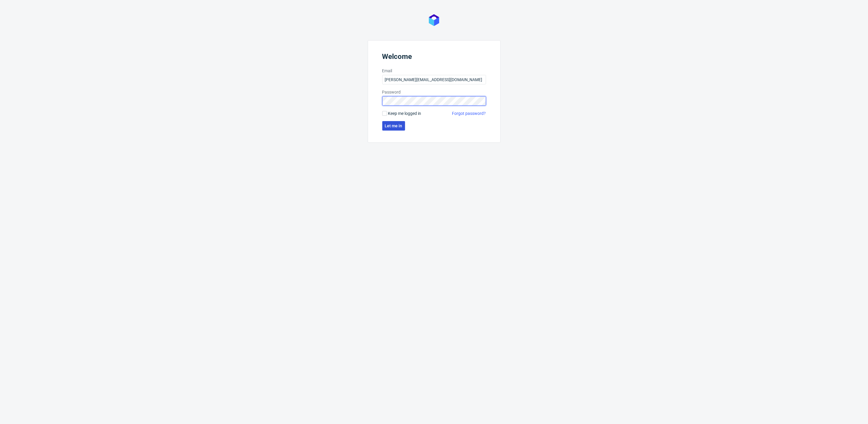  I want to click on label: Email, so click(434, 71).